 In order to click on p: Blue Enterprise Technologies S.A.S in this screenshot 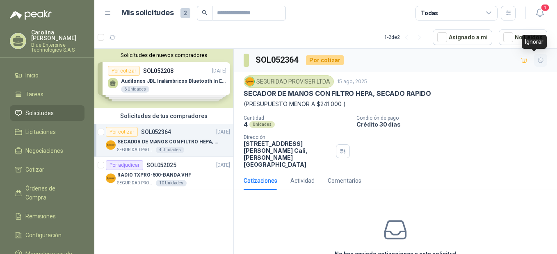, I will do `click(58, 48)`.